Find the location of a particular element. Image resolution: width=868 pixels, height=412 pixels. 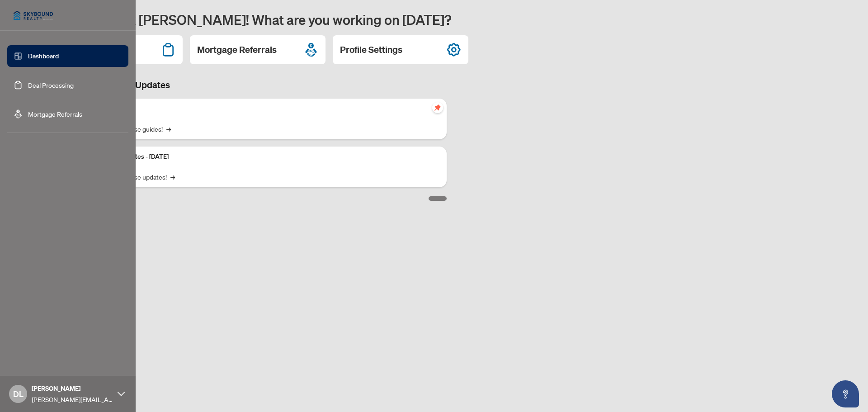

a: Dashboard is located at coordinates (43, 56).